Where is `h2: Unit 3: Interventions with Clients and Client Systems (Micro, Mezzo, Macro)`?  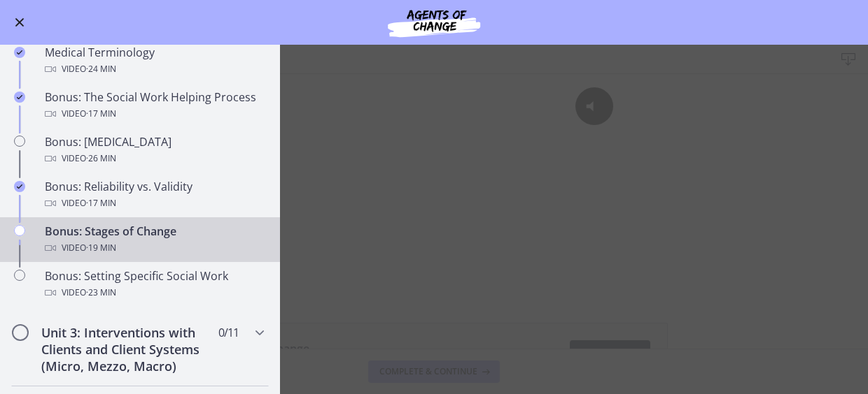
h2: Unit 3: Interventions with Clients and Client Systems (Micro, Mezzo, Macro) is located at coordinates (127, 349).